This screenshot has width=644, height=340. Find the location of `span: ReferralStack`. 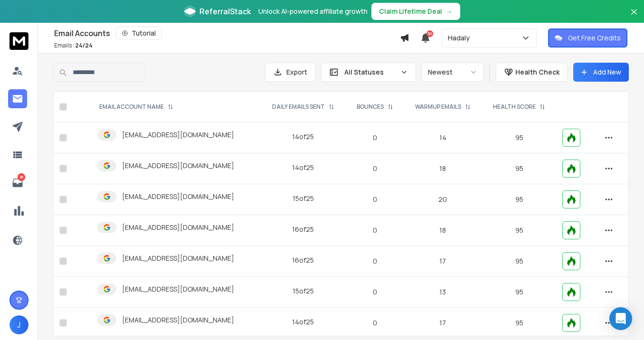

span: ReferralStack is located at coordinates (225, 12).